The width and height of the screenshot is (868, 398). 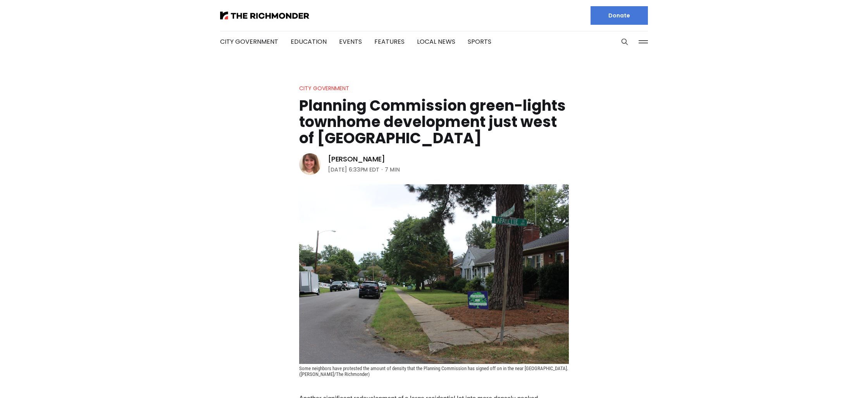 What do you see at coordinates (619, 15) in the screenshot?
I see `a: Donate` at bounding box center [619, 15].